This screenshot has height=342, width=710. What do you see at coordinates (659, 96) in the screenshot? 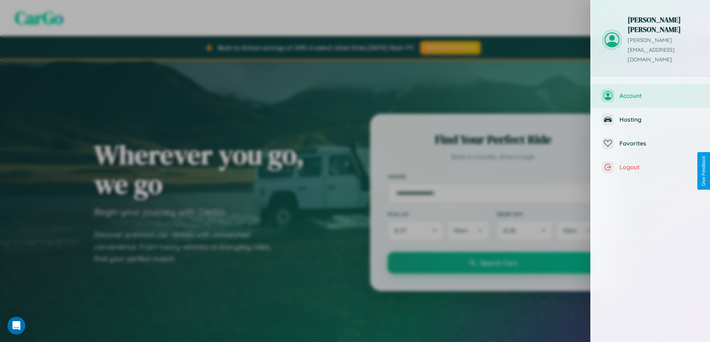
I see `span: Account` at bounding box center [659, 96].